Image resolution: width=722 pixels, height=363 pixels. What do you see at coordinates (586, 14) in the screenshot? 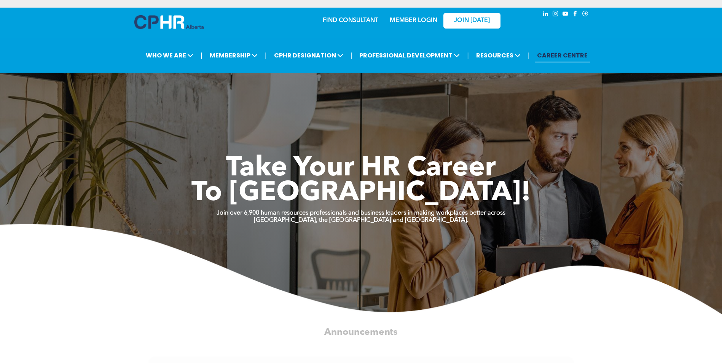
I see `a: Social network` at bounding box center [586, 14].